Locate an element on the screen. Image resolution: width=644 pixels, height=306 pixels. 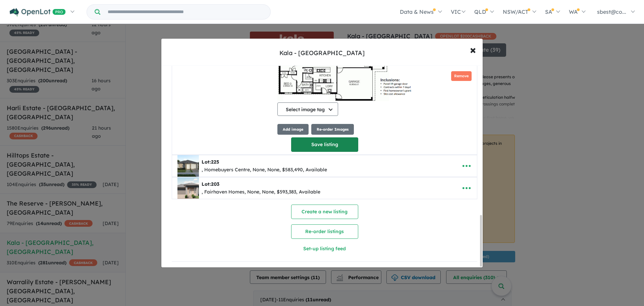
button: Set-up listing feed is located at coordinates (325, 249).